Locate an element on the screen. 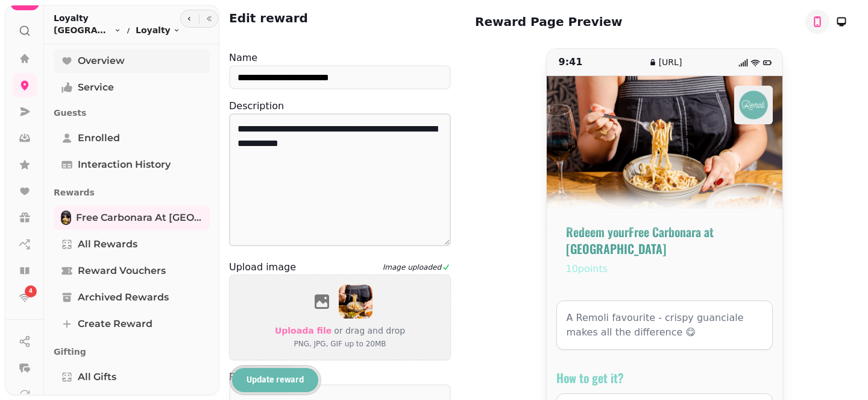  span: Archived Rewards is located at coordinates (123, 297).